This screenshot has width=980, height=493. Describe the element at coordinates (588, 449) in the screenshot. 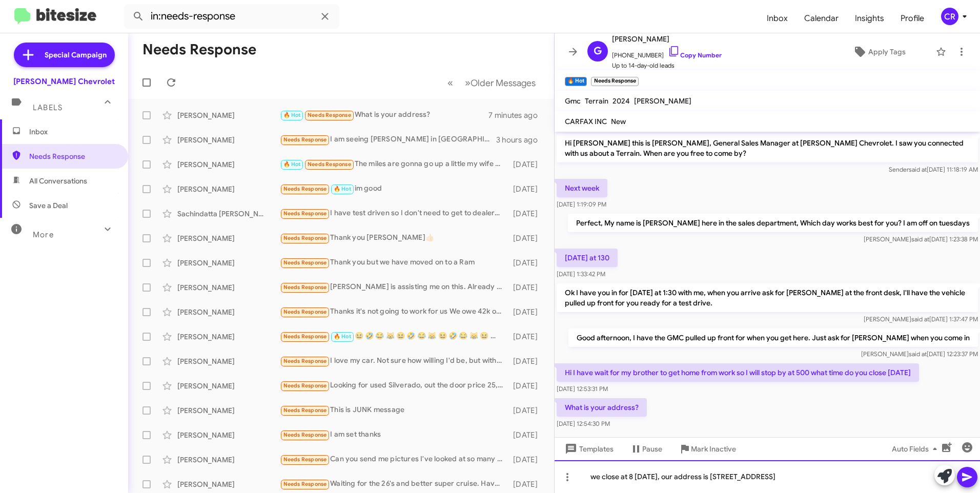

I see `button: Templates` at that location.